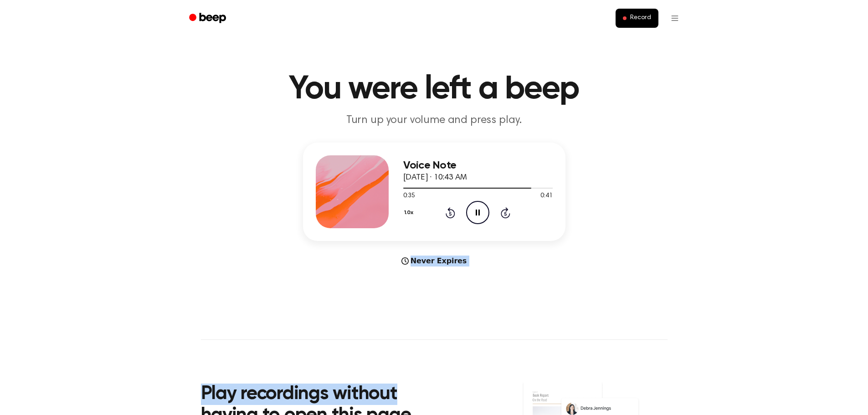 The image size is (868, 415). Describe the element at coordinates (675, 18) in the screenshot. I see `button: Open menu` at that location.